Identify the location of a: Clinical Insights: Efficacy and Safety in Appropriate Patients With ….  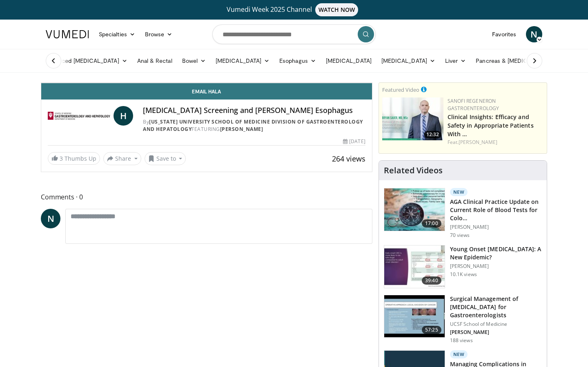
(491, 125).